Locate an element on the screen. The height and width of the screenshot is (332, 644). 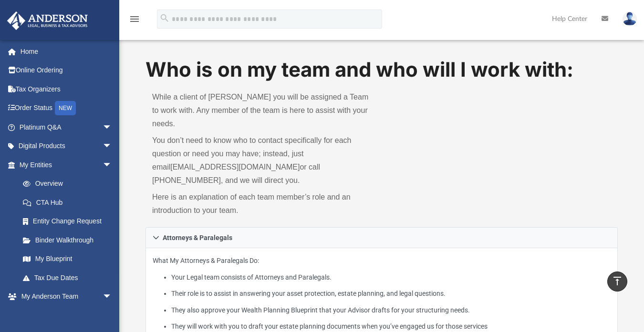
a: My Anderson Teamarrow_drop_down is located at coordinates (64, 297).